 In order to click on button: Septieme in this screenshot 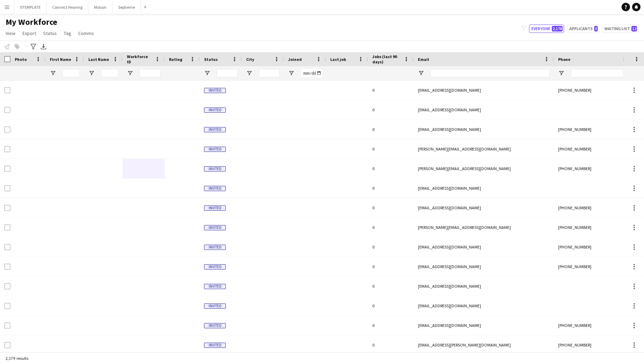, I will do `click(126, 7)`.